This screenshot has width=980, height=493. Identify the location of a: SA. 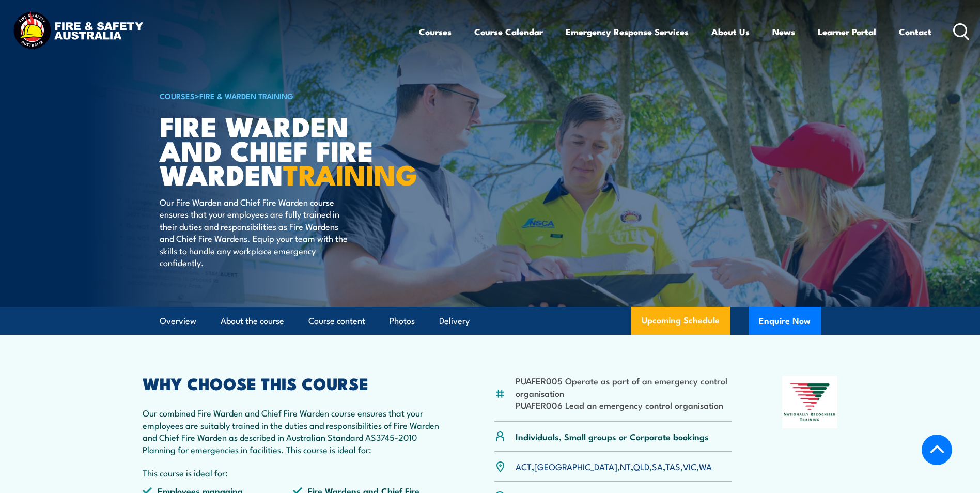
(657, 466).